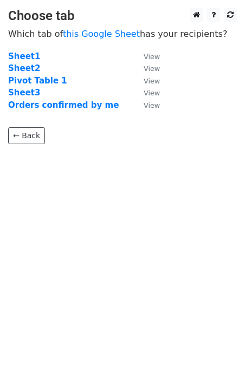  Describe the element at coordinates (123, 16) in the screenshot. I see `h3: Choose tab` at that location.